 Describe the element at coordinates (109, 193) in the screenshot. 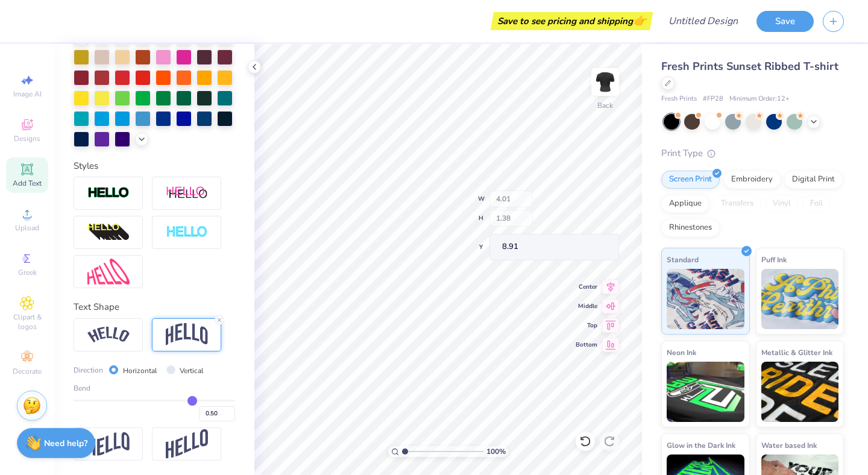

I see `img: Stroke` at that location.